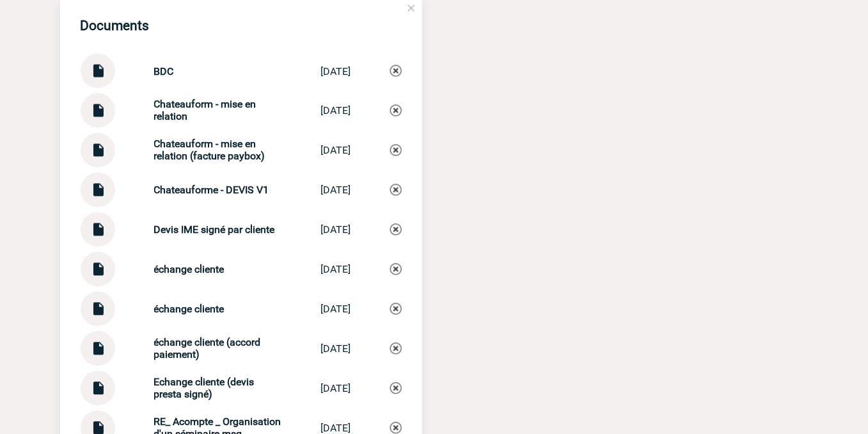  What do you see at coordinates (215, 230) in the screenshot?
I see `strong: Devis IME signé par cliente` at bounding box center [215, 230].